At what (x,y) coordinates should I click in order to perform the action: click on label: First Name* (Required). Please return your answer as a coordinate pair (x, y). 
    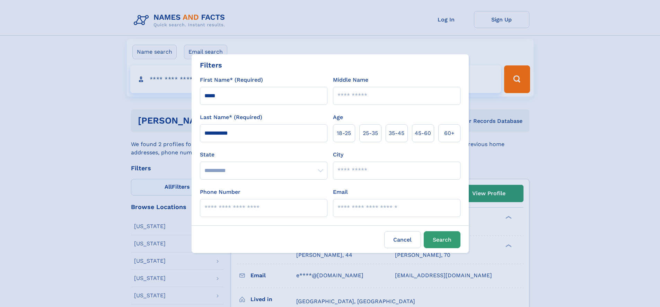
    Looking at the image, I should click on (231, 80).